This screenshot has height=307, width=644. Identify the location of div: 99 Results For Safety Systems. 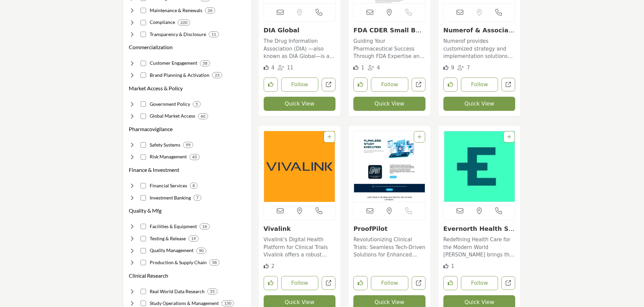
(188, 145).